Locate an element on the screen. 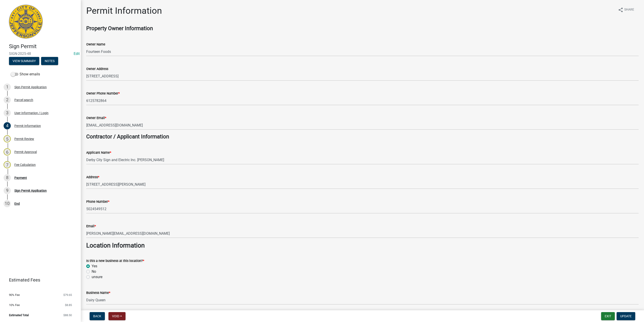 The image size is (644, 322). div: 2 is located at coordinates (7, 100).